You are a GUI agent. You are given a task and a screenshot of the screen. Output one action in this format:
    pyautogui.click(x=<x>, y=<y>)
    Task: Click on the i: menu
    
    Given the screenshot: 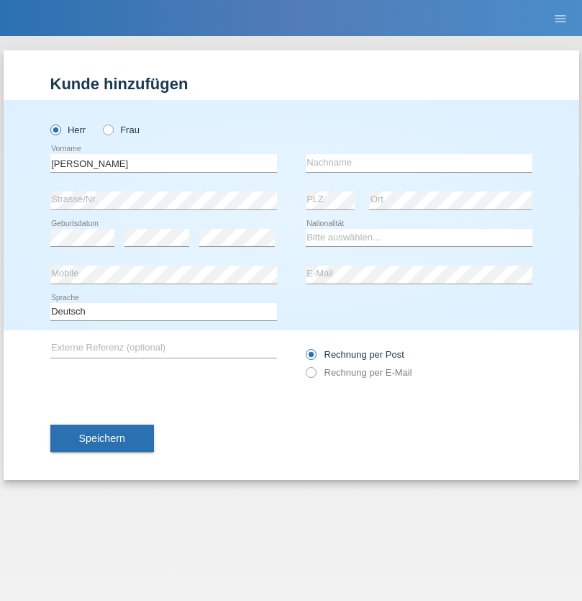 What is the action you would take?
    pyautogui.click(x=561, y=19)
    